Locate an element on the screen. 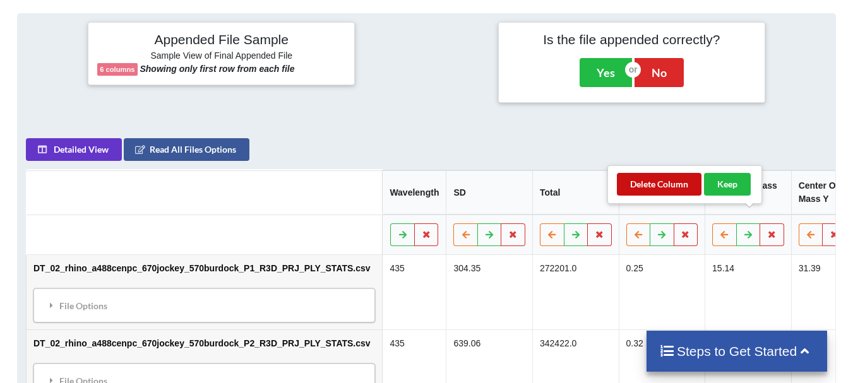  b: 6 columns is located at coordinates (117, 69).